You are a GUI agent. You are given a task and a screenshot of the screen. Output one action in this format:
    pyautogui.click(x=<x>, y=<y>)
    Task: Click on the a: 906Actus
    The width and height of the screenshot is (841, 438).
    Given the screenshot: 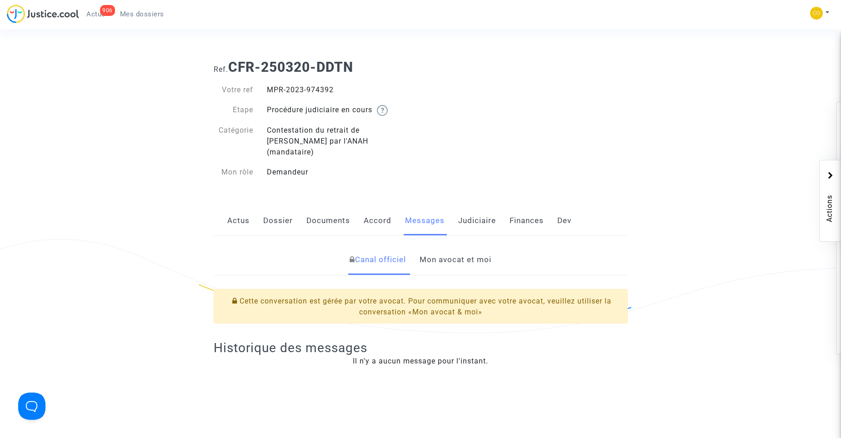 What is the action you would take?
    pyautogui.click(x=96, y=14)
    